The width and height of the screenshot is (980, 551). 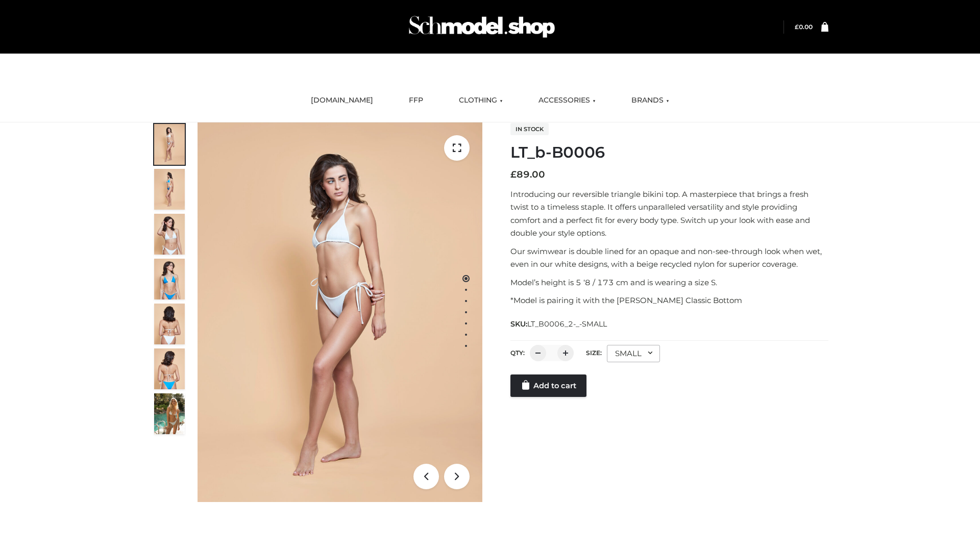 I want to click on a: BRANDS, so click(x=650, y=100).